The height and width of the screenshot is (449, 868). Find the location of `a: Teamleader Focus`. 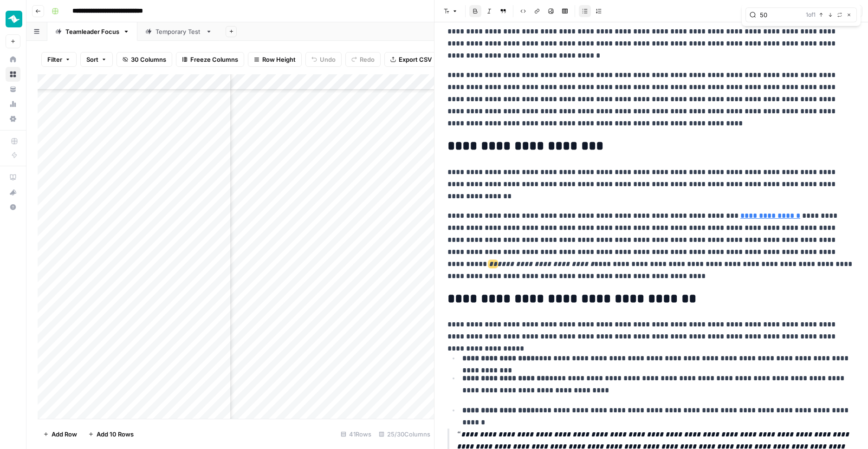

a: Teamleader Focus is located at coordinates (92, 32).